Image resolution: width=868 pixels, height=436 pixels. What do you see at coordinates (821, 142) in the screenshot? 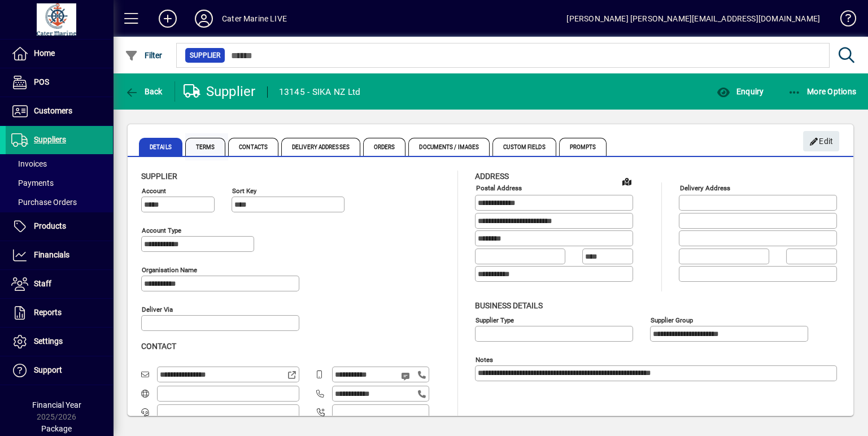
I see `button: Edit` at bounding box center [821, 142].